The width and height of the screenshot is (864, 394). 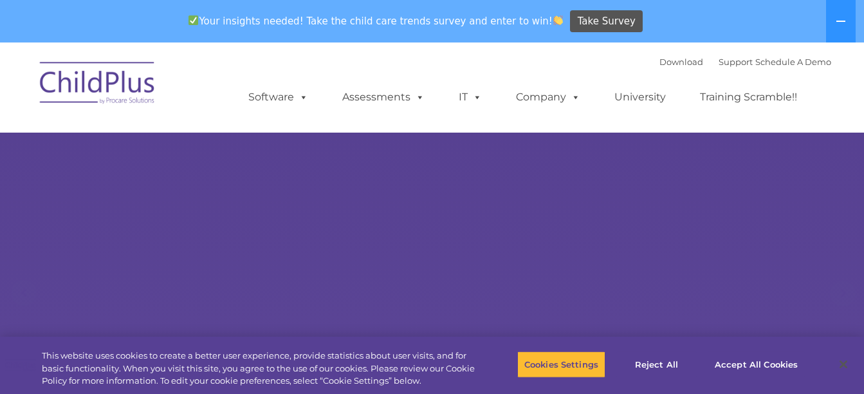 What do you see at coordinates (606, 21) in the screenshot?
I see `span: Take Survey` at bounding box center [606, 21].